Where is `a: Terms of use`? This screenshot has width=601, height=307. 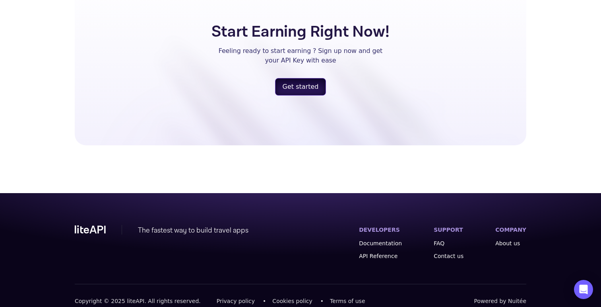 a: Terms of use is located at coordinates (348, 301).